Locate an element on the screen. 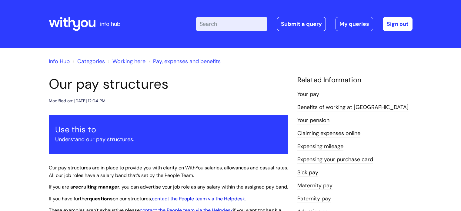  li: Pay, expenses and benefits is located at coordinates (184, 61).